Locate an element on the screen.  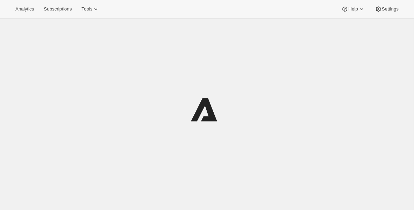
span: Subscriptions is located at coordinates (58, 9).